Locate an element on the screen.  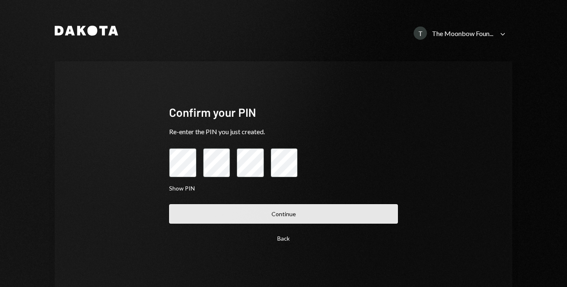
div: Confirm your PIN is located at coordinates (283, 112).